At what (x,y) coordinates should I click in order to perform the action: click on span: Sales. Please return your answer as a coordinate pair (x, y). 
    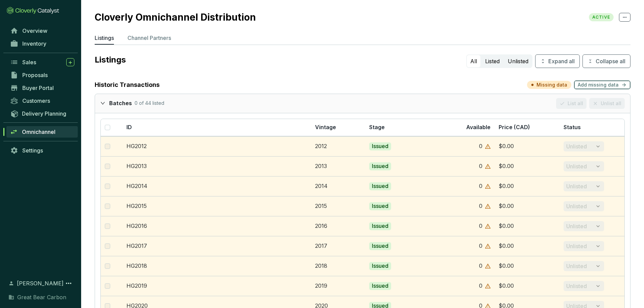
    Looking at the image, I should click on (29, 62).